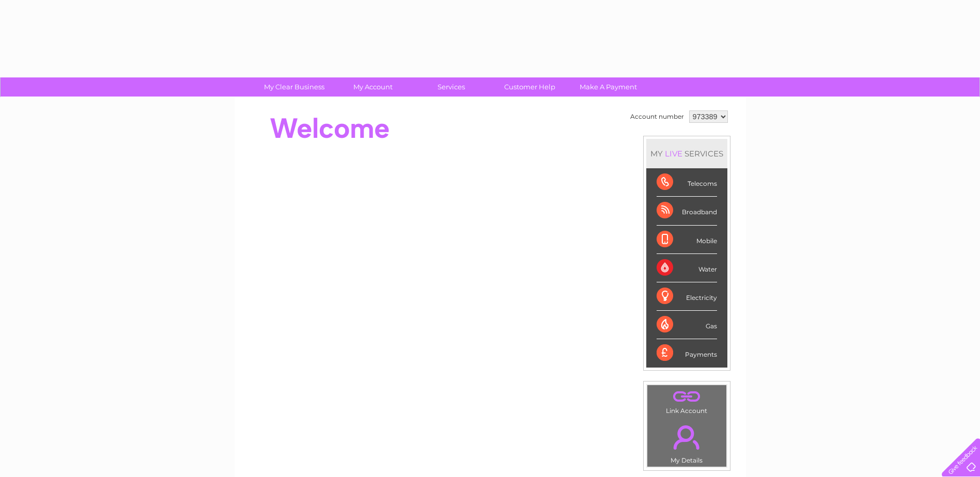 This screenshot has height=477, width=980. I want to click on td: Link Account, so click(686, 401).